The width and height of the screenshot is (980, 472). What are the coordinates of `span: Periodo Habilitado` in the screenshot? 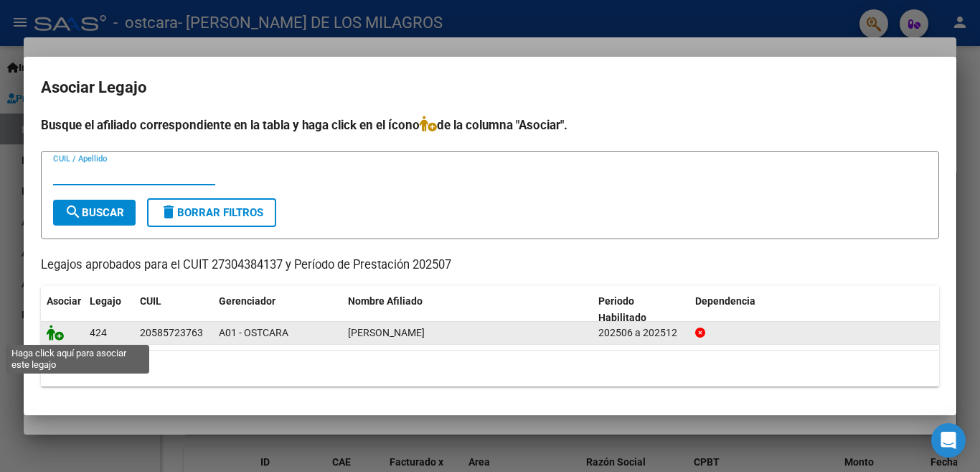 It's located at (622, 309).